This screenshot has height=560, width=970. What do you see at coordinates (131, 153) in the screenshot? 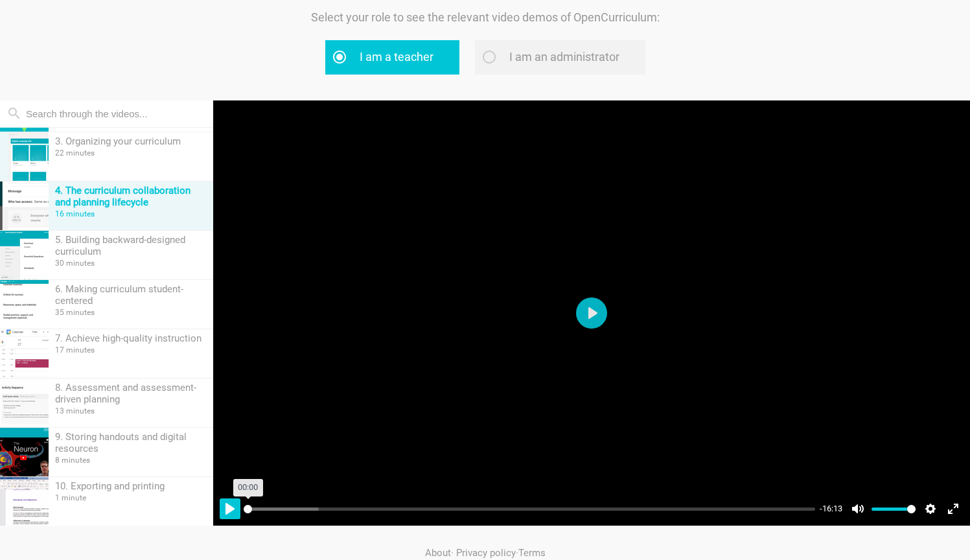
I see `div: 22 minutes` at bounding box center [131, 153].